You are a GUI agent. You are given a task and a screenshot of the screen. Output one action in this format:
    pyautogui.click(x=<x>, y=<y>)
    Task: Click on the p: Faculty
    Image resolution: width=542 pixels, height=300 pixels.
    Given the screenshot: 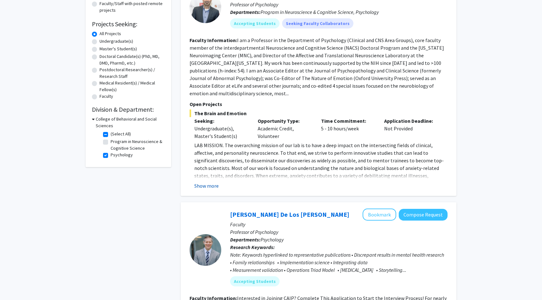 What is the action you would take?
    pyautogui.click(x=339, y=225)
    